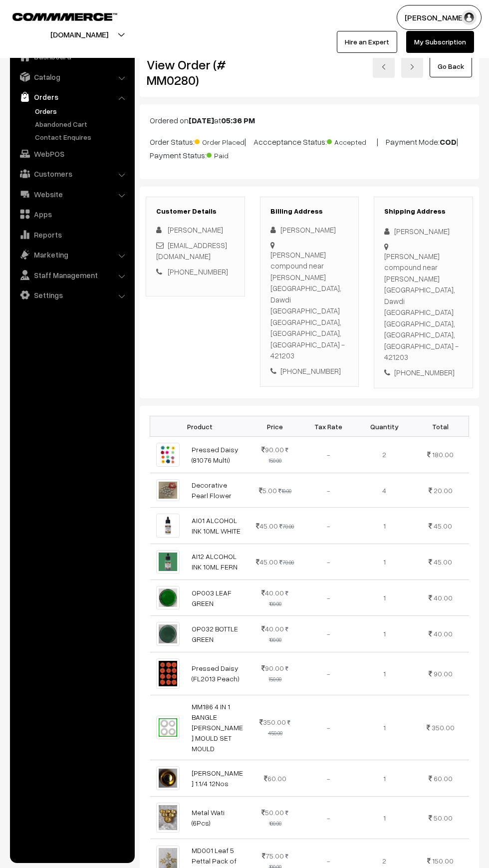  Describe the element at coordinates (238, 120) in the screenshot. I see `b: 05:36 PM` at that location.